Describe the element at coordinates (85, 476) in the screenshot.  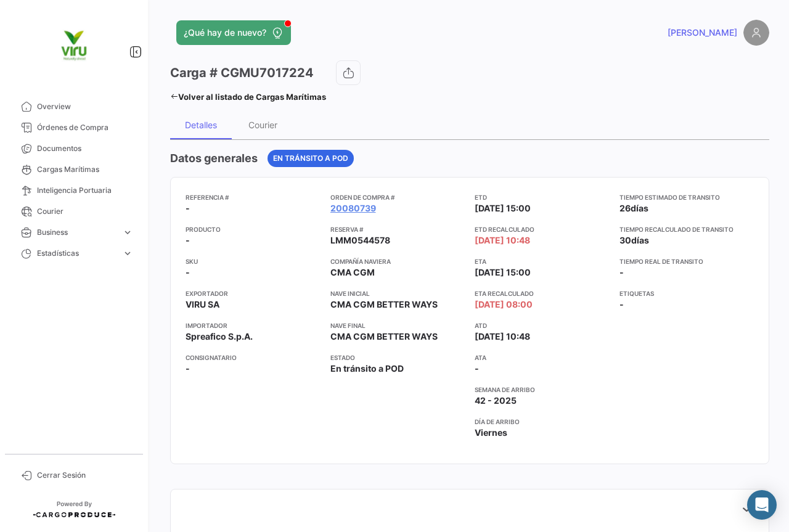
I see `span: Cerrar Sesión` at that location.